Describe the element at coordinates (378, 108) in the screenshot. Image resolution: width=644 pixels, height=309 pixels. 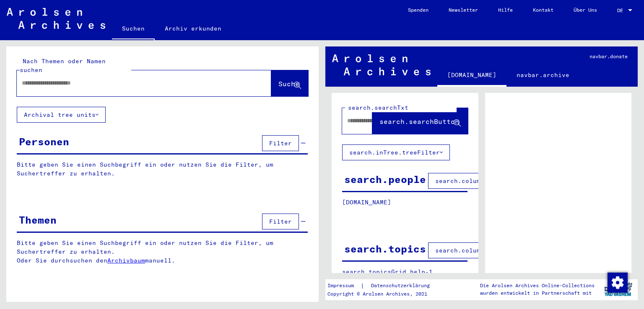
I see `mat-label: search.searchTxt` at that location.